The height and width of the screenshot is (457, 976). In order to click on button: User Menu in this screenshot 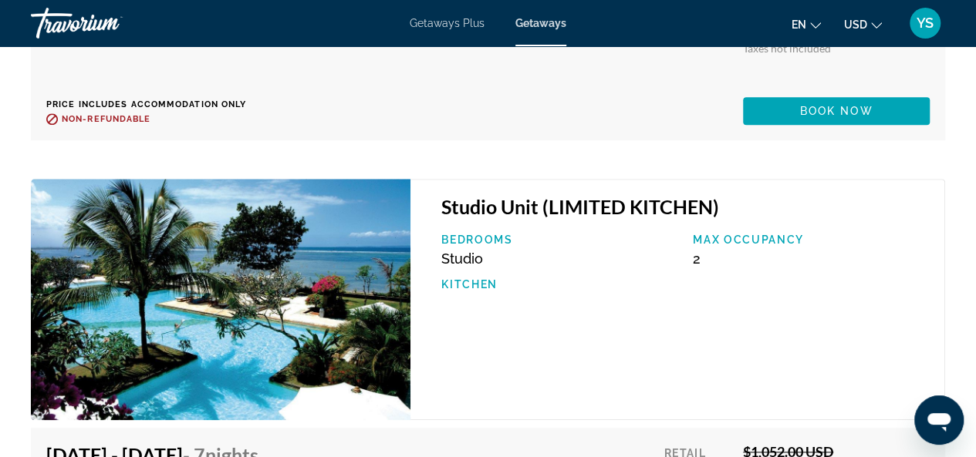, I will do `click(925, 23)`.